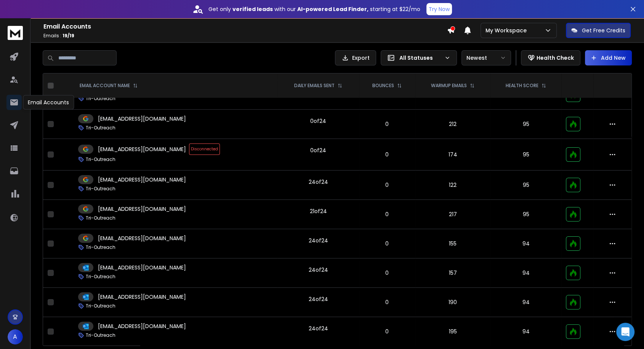 This screenshot has width=644, height=349. I want to click on strong: verified leads, so click(253, 9).